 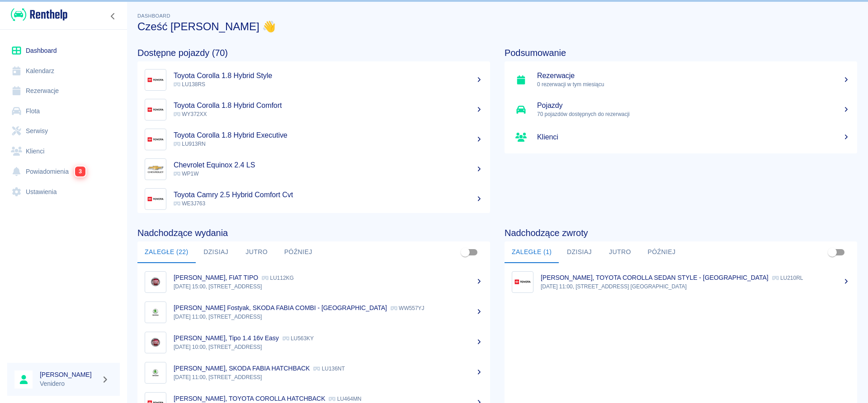 I want to click on h5: Rezerwacje, so click(x=693, y=76).